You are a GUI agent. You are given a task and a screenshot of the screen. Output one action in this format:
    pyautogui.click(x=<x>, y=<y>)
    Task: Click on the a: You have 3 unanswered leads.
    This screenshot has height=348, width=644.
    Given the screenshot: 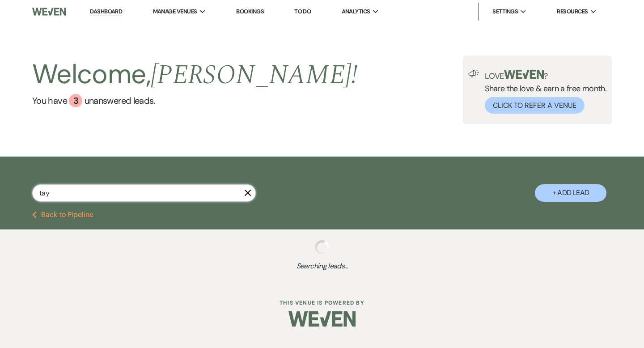 What is the action you would take?
    pyautogui.click(x=194, y=100)
    